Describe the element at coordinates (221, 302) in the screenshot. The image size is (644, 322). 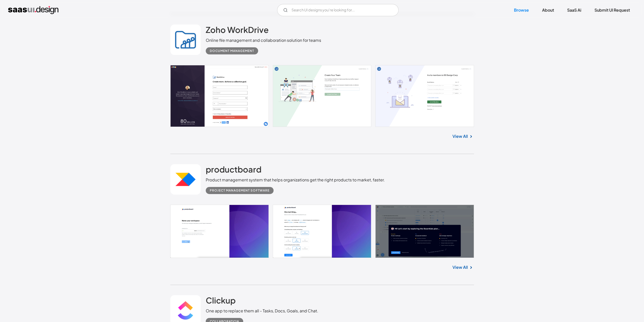
I see `a: Clickup` at that location.